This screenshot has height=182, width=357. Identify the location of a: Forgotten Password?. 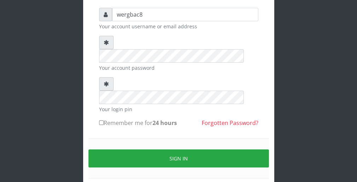
(230, 123).